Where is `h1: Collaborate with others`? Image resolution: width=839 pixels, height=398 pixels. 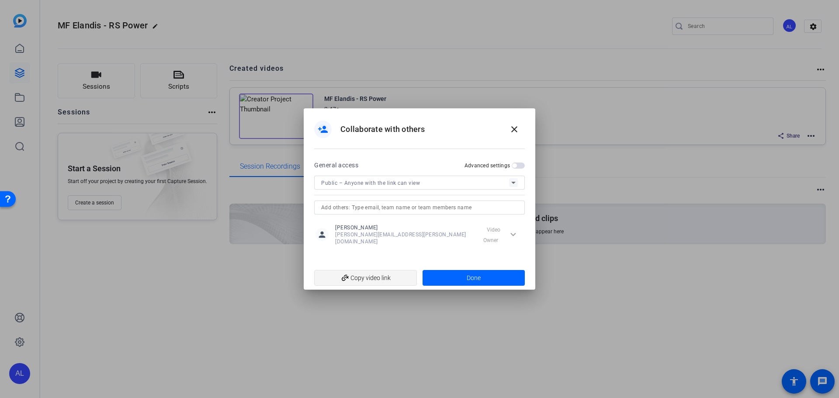
h1: Collaborate with others is located at coordinates (383, 129).